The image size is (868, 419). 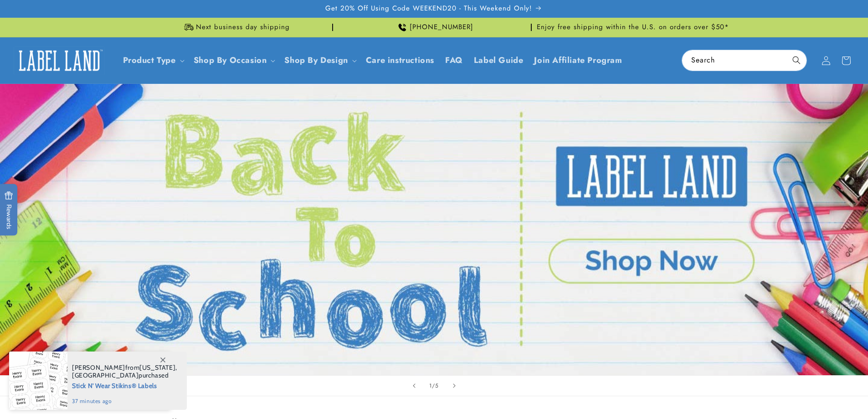 What do you see at coordinates (400, 60) in the screenshot?
I see `a: Care instructions` at bounding box center [400, 60].